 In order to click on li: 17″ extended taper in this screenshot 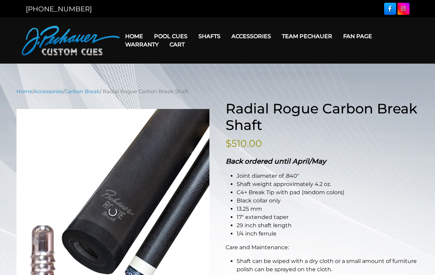, I will do `click(328, 217)`.